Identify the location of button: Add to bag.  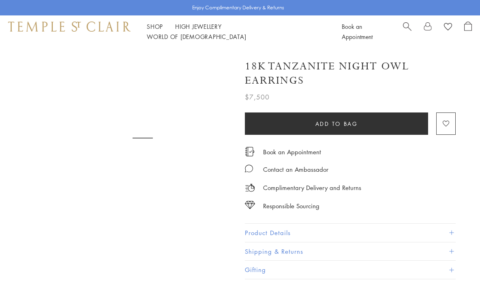
(337, 123).